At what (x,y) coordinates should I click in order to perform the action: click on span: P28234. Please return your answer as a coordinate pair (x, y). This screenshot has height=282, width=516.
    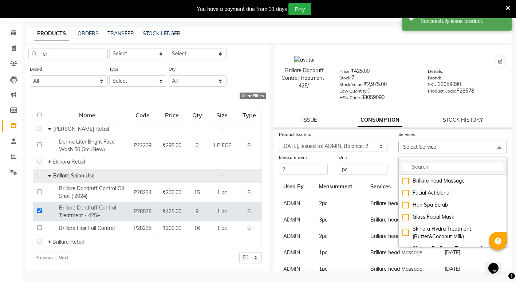
    Looking at the image, I should click on (142, 192).